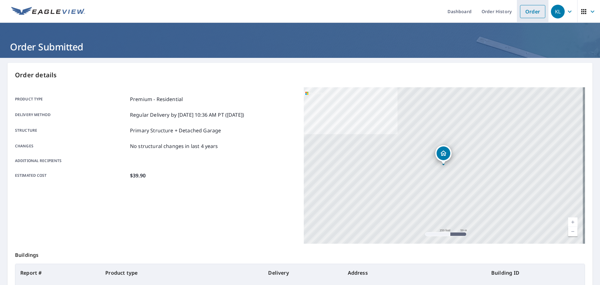 The width and height of the screenshot is (600, 285). What do you see at coordinates (300, 75) in the screenshot?
I see `p: Order details` at bounding box center [300, 75].